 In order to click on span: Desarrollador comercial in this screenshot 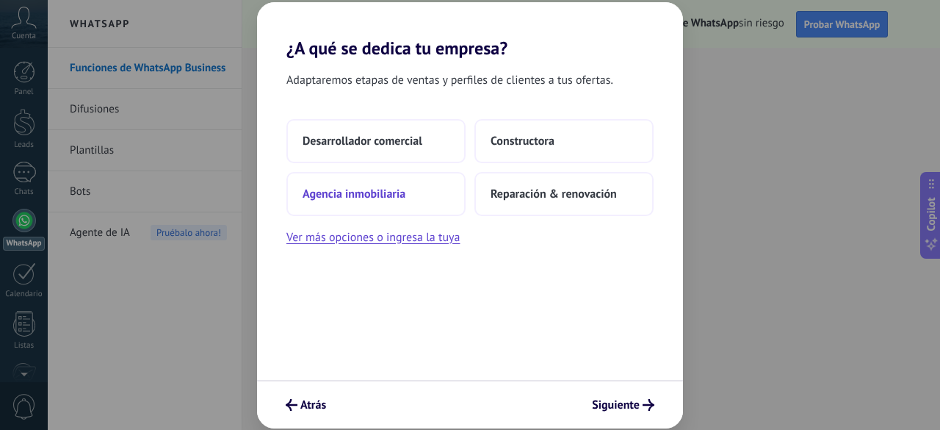, I will do `click(362, 141)`.